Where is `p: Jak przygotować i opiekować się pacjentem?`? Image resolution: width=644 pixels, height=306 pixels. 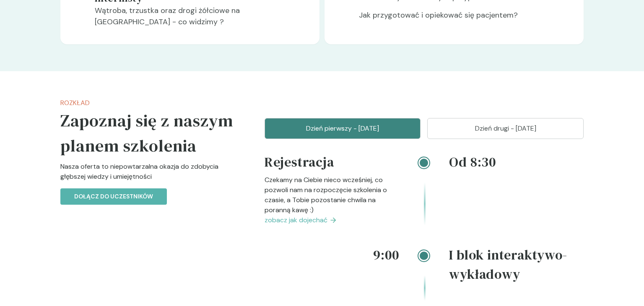 p: Jak przygotować i opiekować się pacjentem? is located at coordinates (465, 18).